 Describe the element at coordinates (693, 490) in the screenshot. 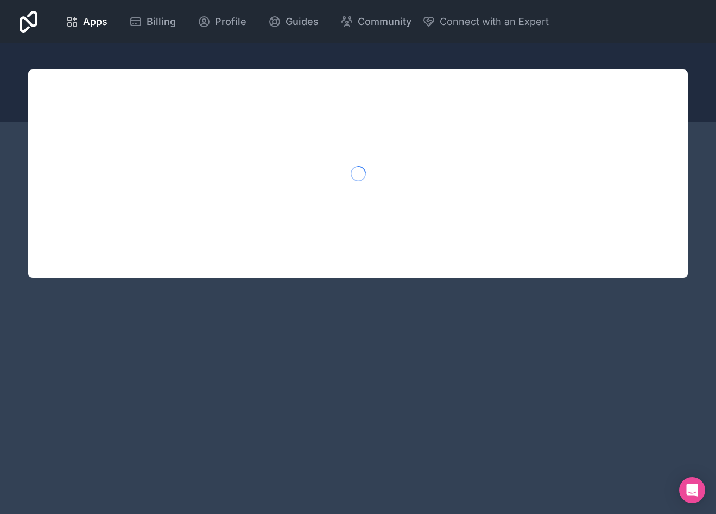

I see `div: Open Intercom Messenger` at that location.